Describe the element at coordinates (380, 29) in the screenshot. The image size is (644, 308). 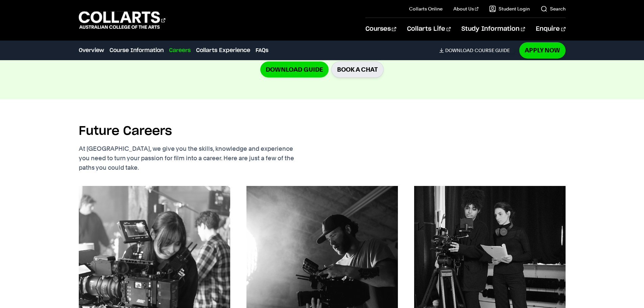
I see `a: Courses` at that location.